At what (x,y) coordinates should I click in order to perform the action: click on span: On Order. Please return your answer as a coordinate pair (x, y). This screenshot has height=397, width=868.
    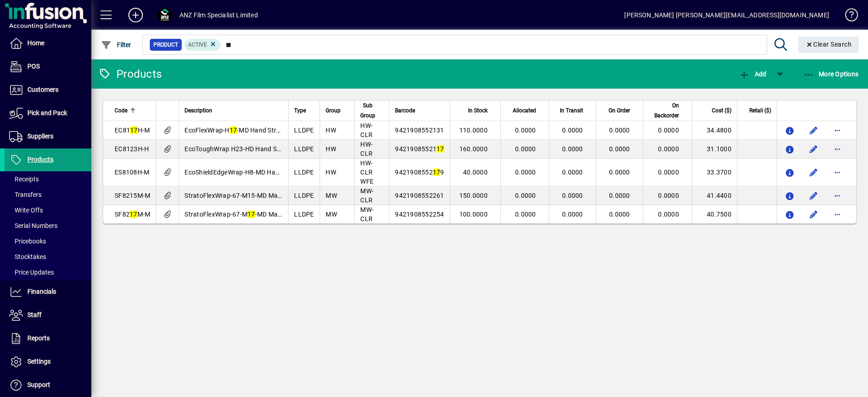
    Looking at the image, I should click on (619, 111).